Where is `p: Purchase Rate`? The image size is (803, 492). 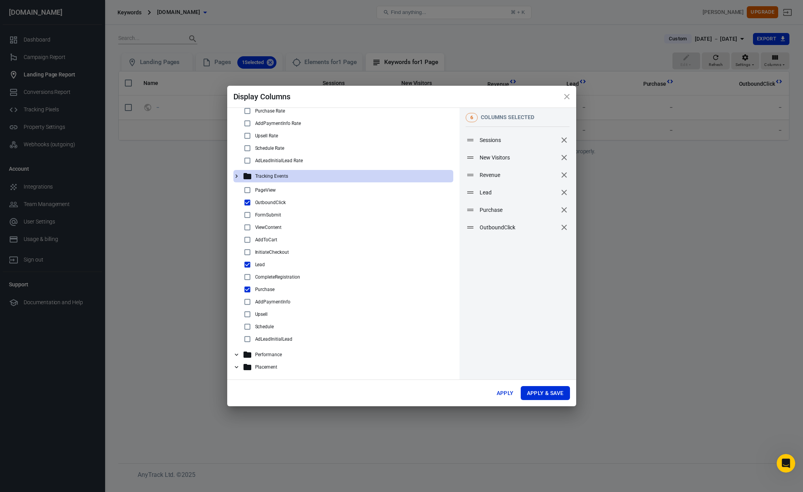
p: Purchase Rate is located at coordinates (270, 111).